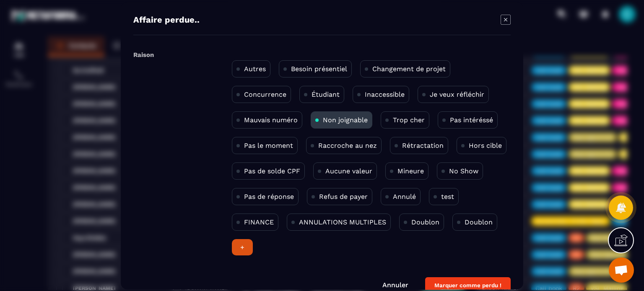  Describe the element at coordinates (259, 222) in the screenshot. I see `p: FINANCE` at that location.